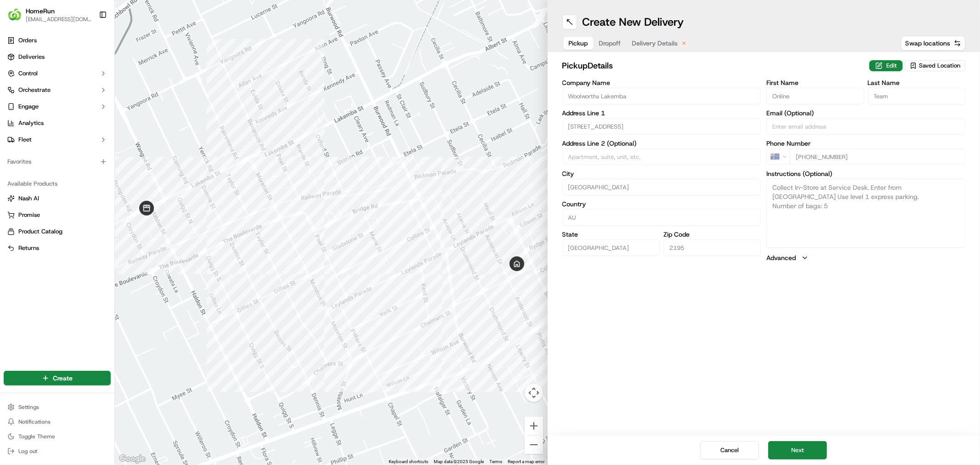 The width and height of the screenshot is (980, 465). What do you see at coordinates (112, 138) in the screenshot?
I see `a: 💻API Documentation` at bounding box center [112, 138].